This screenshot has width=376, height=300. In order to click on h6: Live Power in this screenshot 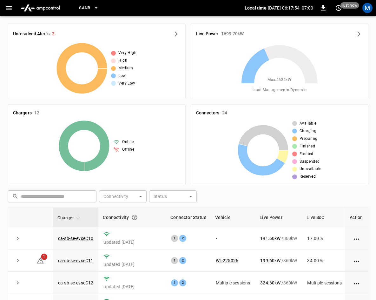, I will do `click(207, 34)`.